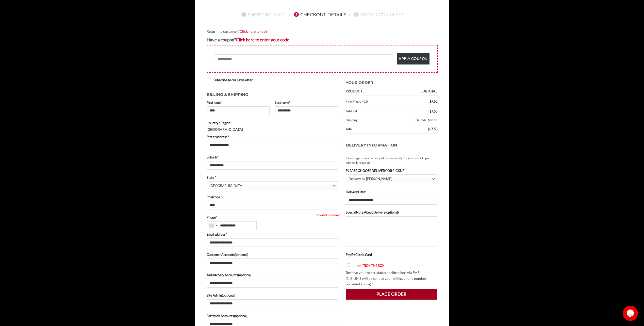 The height and width of the screenshot is (326, 644). What do you see at coordinates (322, 32) in the screenshot?
I see `div: Returning customer?` at bounding box center [322, 32].